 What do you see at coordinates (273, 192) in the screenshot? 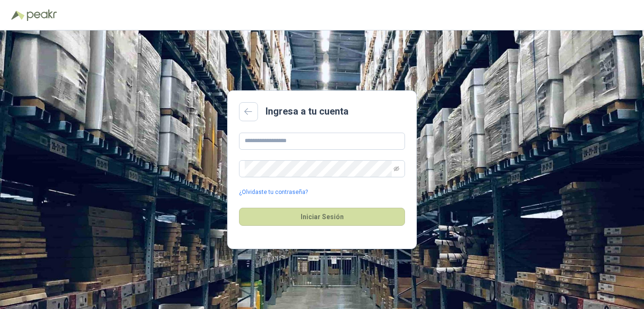
I see `a: ¿Olvidaste tu contraseña?` at bounding box center [273, 192].